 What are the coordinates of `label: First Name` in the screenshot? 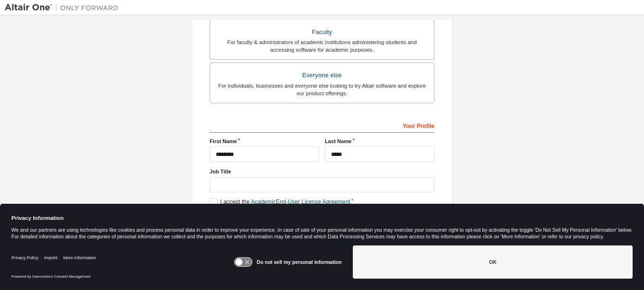 It's located at (264, 141).